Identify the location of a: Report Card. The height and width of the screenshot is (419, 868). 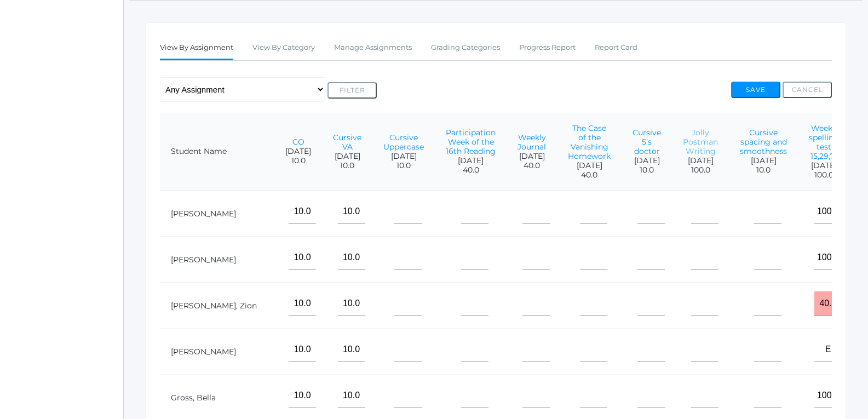
(616, 48).